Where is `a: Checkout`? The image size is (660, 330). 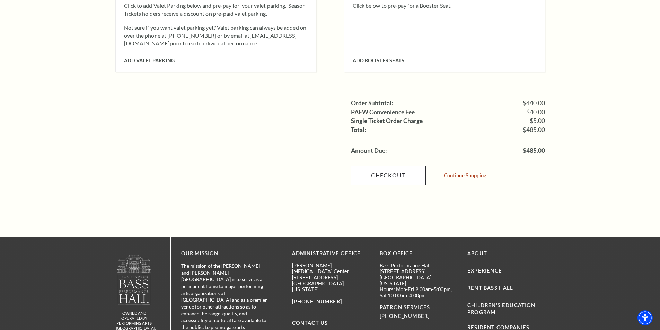 a: Checkout is located at coordinates (389, 175).